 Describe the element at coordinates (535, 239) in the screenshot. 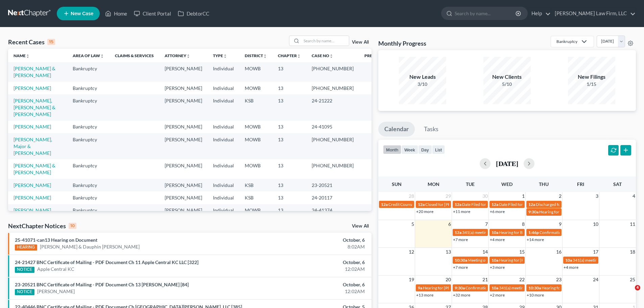

I see `a: +14 more` at that location.